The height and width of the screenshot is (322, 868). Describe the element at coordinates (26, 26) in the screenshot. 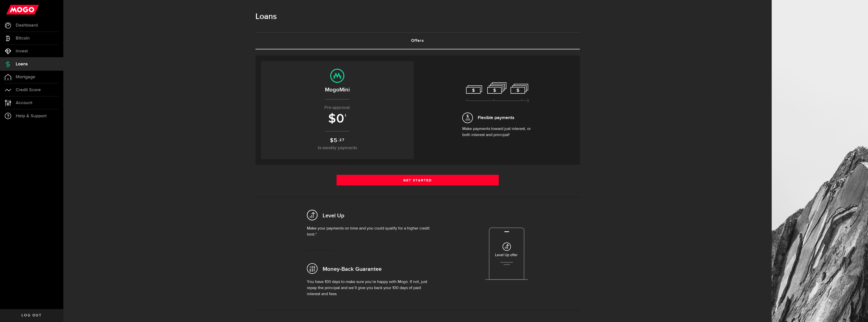

I see `span: Dashboard` at that location.